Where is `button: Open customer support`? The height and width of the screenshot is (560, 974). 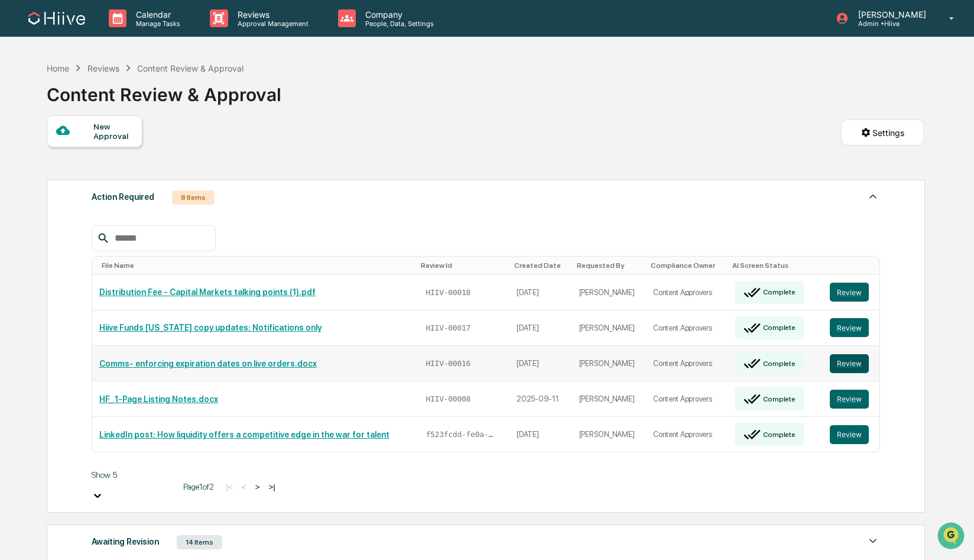 button: Open customer support is located at coordinates (15, 15).